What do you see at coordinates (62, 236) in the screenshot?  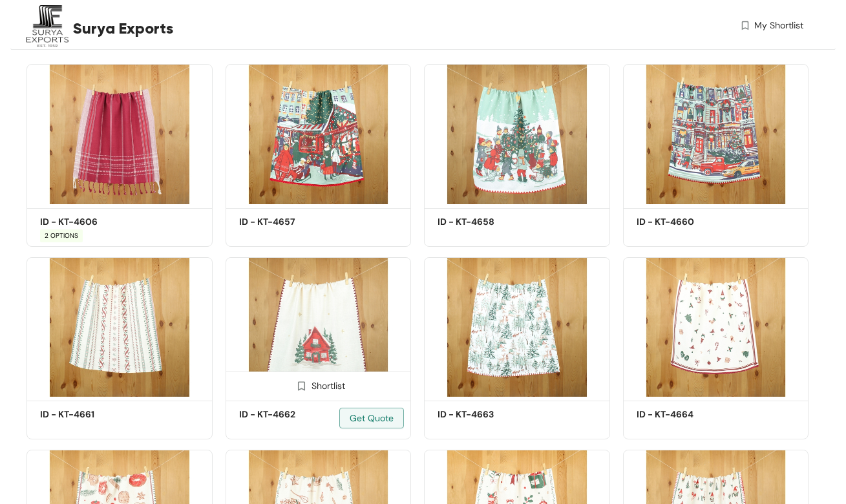 I see `span: 2 OPTIONS` at bounding box center [62, 236].